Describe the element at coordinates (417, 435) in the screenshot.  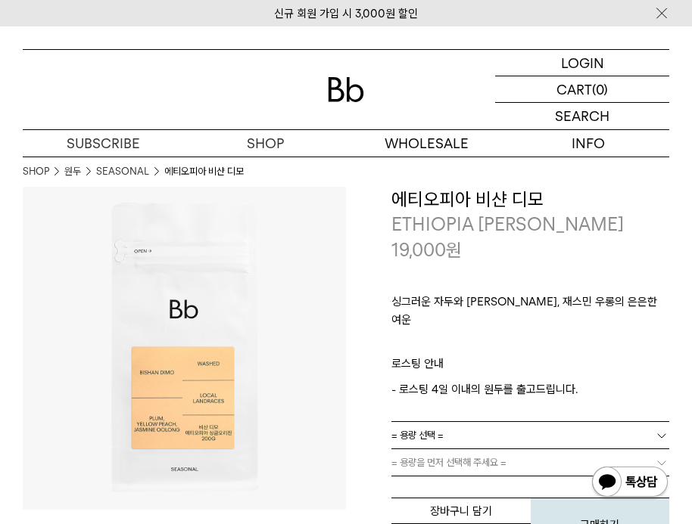
I see `span: = 용량 선택 =` at that location.